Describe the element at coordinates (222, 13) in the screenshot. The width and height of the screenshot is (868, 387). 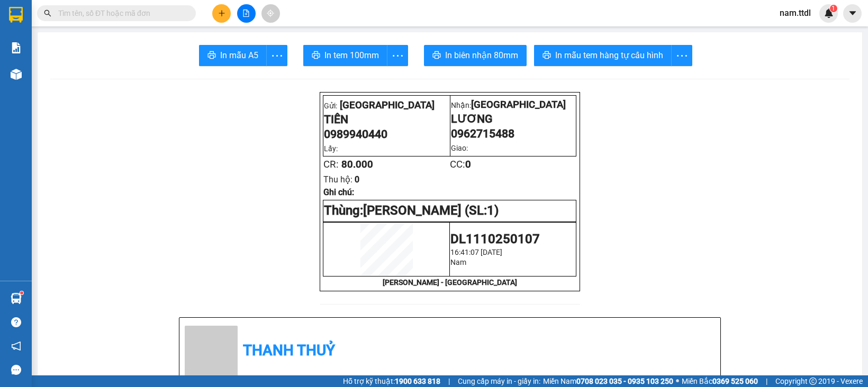
I see `span: plus` at that location.